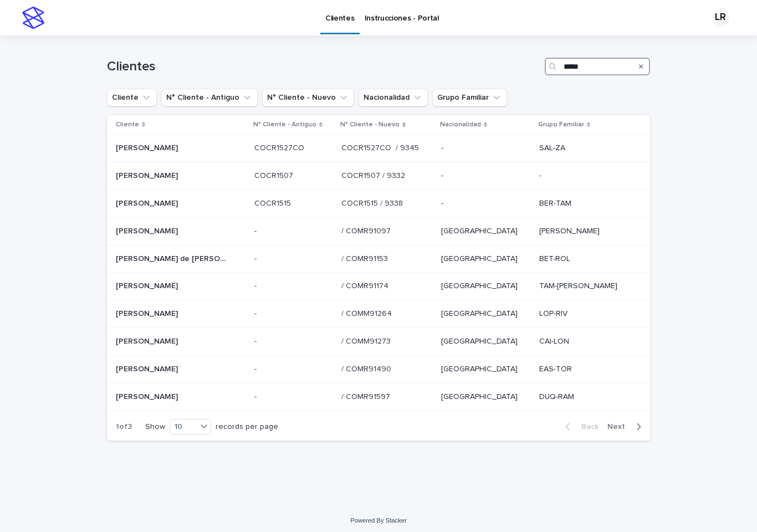 The width and height of the screenshot is (757, 532). I want to click on p: FEDERICO RESTREPO GARTNER, so click(148, 175).